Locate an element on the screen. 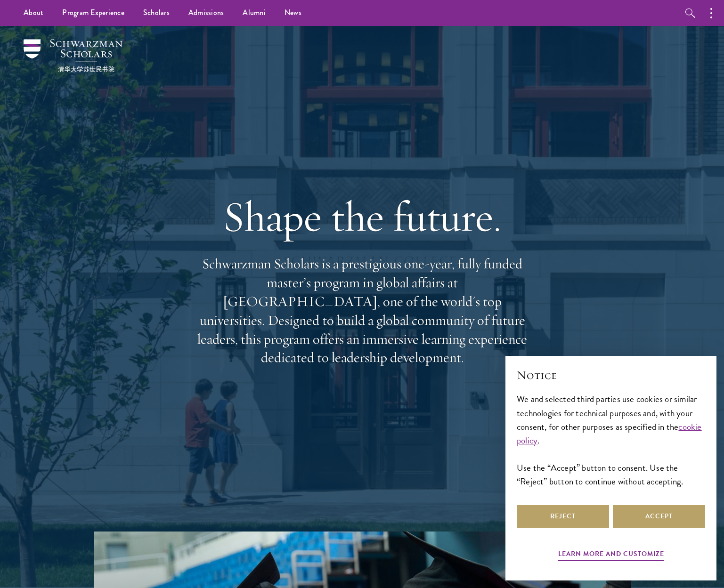 The width and height of the screenshot is (724, 588). a: cookie policy is located at coordinates (609, 434).